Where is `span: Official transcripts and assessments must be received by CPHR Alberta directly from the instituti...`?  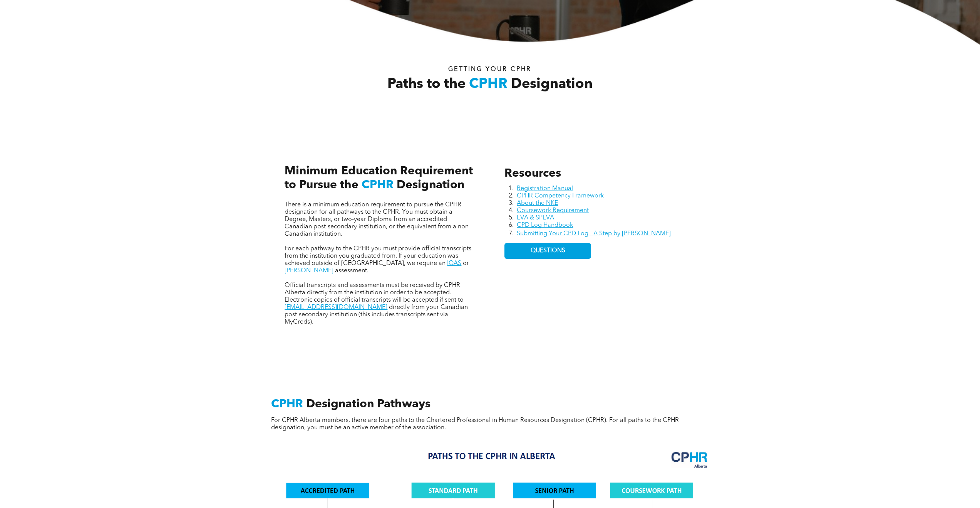
span: Official transcripts and assessments must be received by CPHR Alberta directly from the instituti... is located at coordinates (374, 293).